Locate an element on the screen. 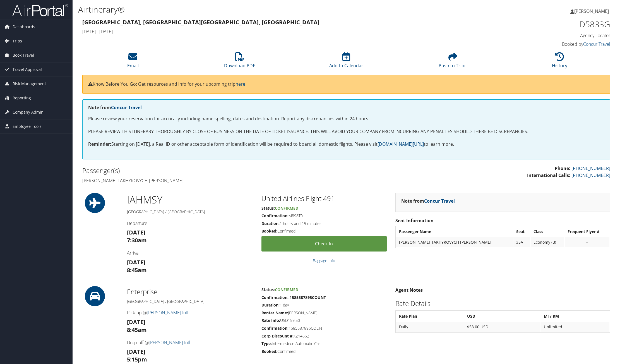  th: Seat is located at coordinates (522, 231).